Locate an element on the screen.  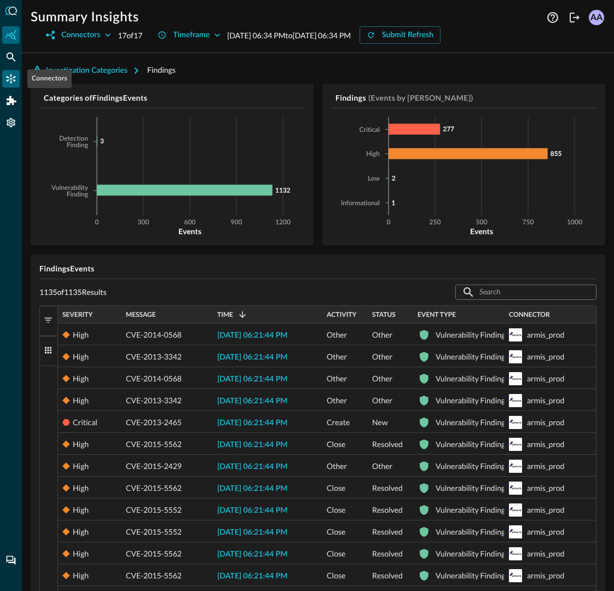
div: Connectors is located at coordinates (11, 79).